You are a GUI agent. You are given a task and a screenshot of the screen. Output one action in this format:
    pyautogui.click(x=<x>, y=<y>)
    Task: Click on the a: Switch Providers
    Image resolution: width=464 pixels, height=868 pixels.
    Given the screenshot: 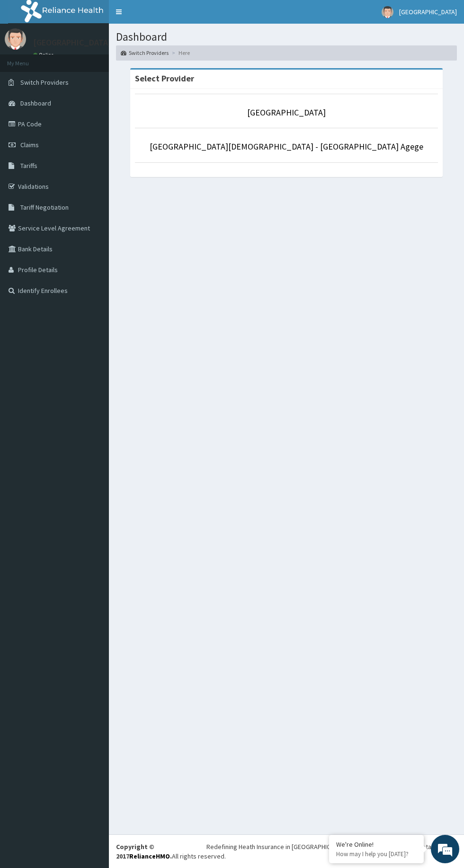 What is the action you would take?
    pyautogui.click(x=145, y=53)
    